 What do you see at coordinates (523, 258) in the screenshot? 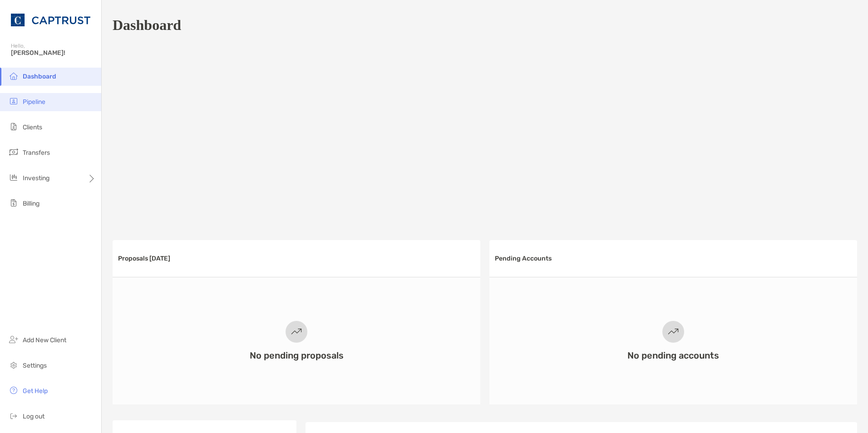
I see `h3: Pending Accounts` at bounding box center [523, 258].